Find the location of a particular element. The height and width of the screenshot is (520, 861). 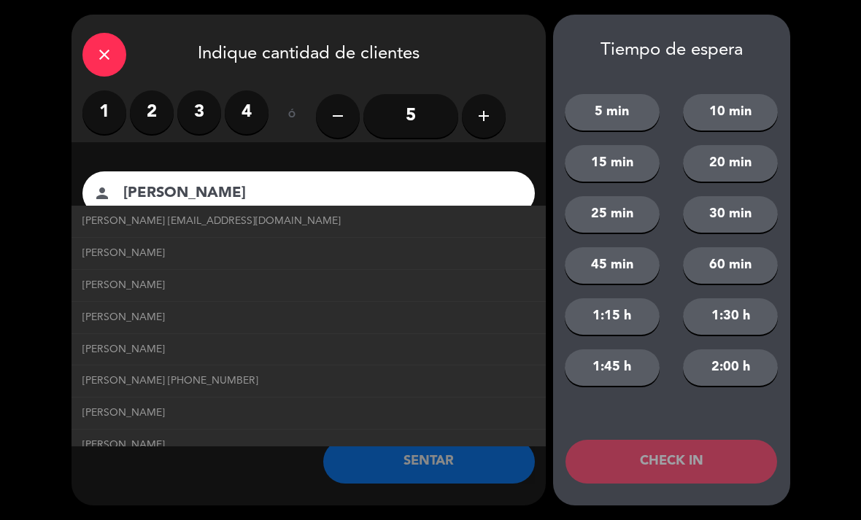

input: Nombre del cliente is located at coordinates (319, 193).